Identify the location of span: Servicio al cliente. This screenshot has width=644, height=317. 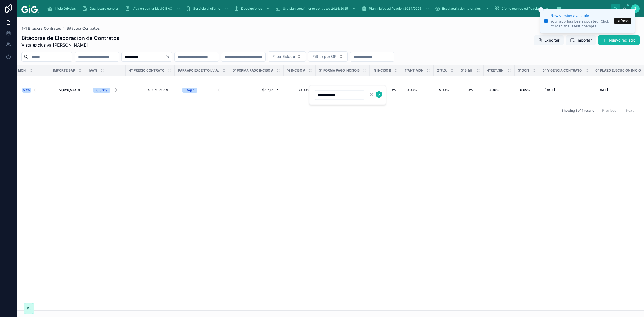
(207, 8).